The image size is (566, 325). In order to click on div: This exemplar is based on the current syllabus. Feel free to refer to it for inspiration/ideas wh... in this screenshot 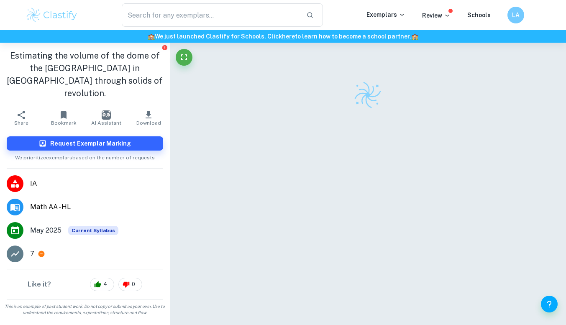, I will do `click(93, 231)`.